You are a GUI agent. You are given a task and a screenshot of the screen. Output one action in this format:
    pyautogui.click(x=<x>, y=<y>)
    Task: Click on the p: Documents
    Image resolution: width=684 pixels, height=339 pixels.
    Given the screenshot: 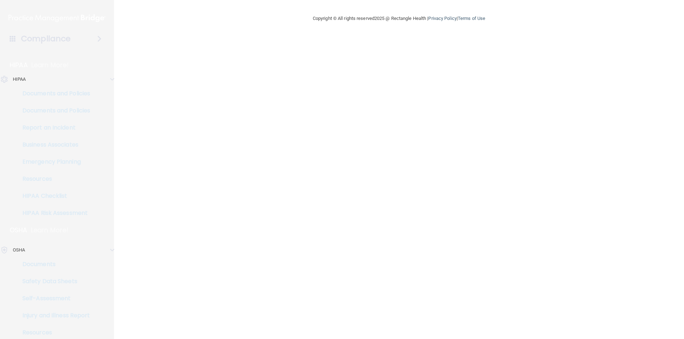 What is the action you would take?
    pyautogui.click(x=53, y=265)
    